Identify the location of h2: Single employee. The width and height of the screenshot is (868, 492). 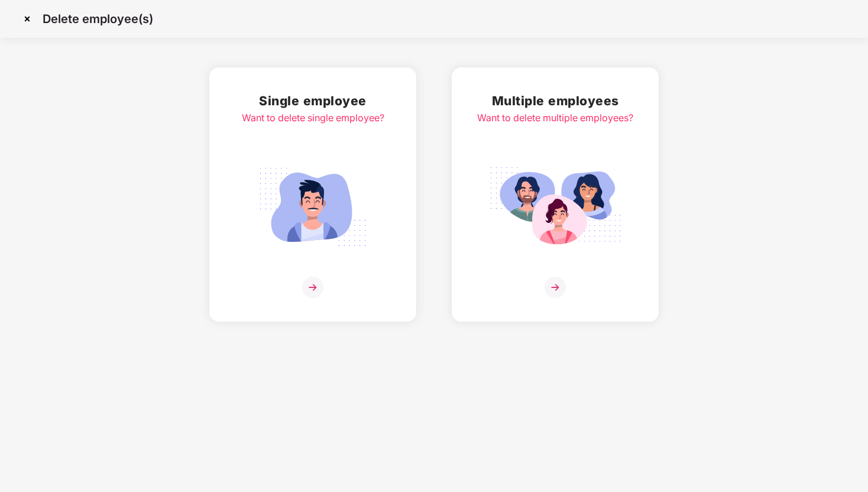
(312, 101).